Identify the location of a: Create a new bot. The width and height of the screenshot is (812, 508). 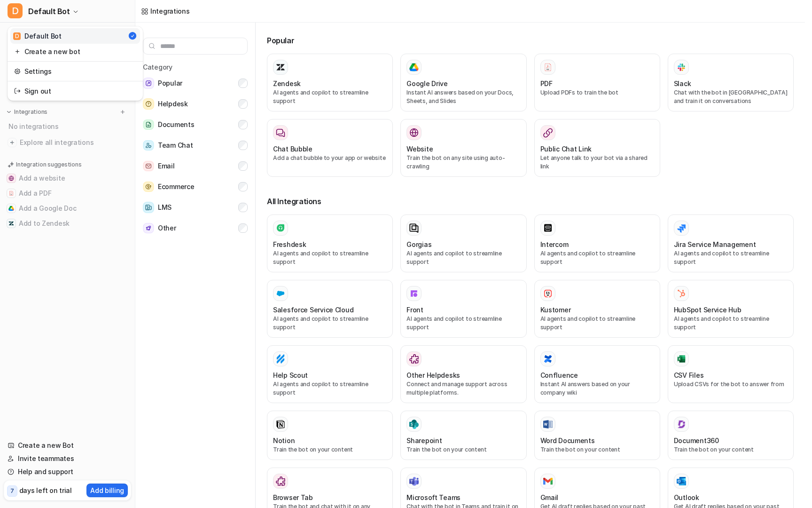
(75, 51).